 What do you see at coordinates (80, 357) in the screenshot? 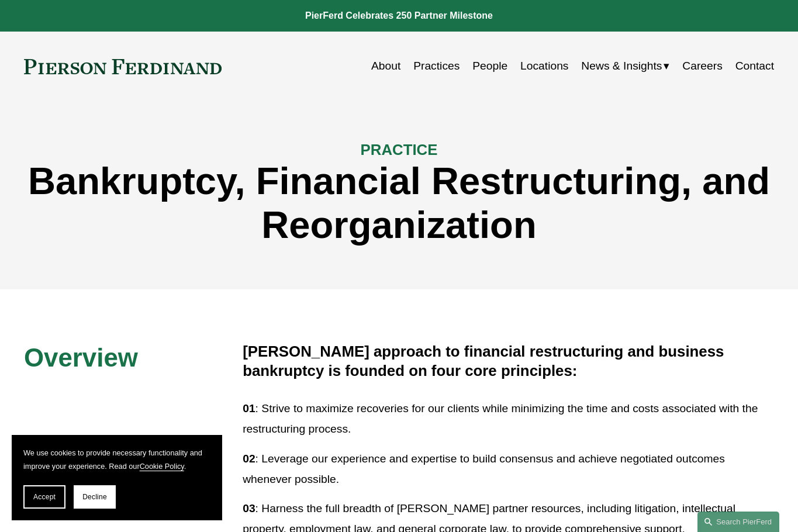
I see `span: Overview` at bounding box center [80, 357].